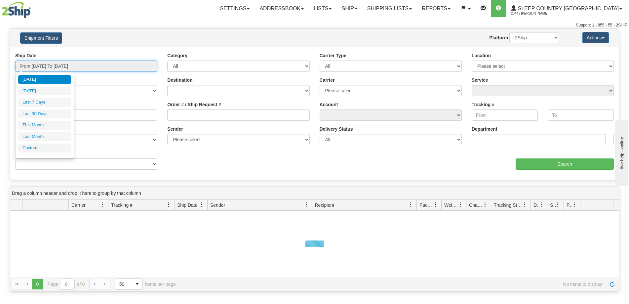 The width and height of the screenshot is (629, 304). Describe the element at coordinates (411, 205) in the screenshot. I see `a: Recipient filter column settings` at that location.